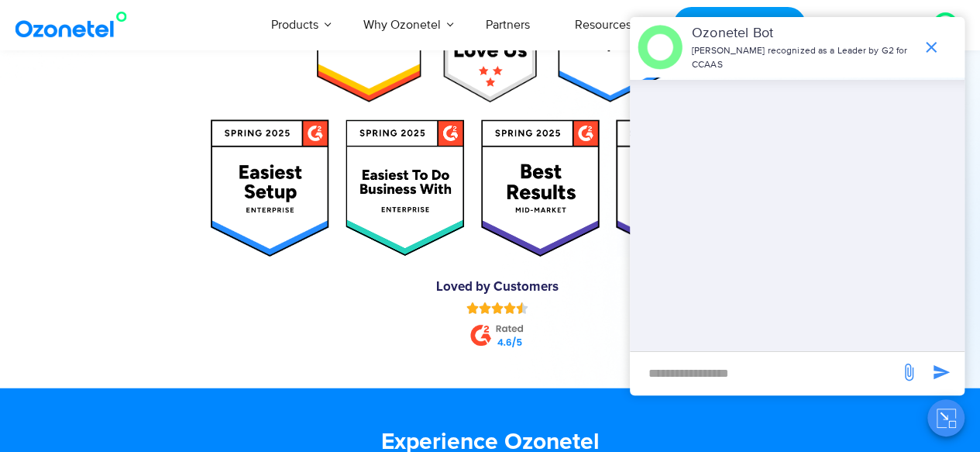 This screenshot has width=980, height=452. Describe the element at coordinates (739, 25) in the screenshot. I see `a: Request a Demo` at that location.